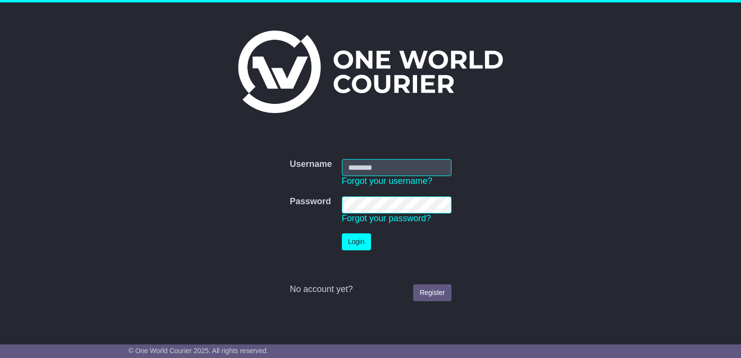 This screenshot has width=741, height=358. Describe the element at coordinates (386, 218) in the screenshot. I see `a: Forgot your password?` at that location.